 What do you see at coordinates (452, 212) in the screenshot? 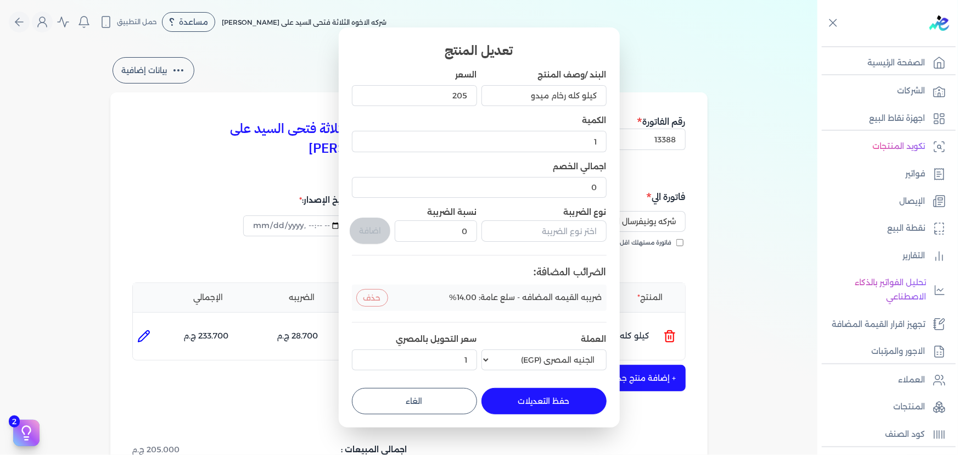
I see `label: نسبة الضريبة` at bounding box center [452, 212].